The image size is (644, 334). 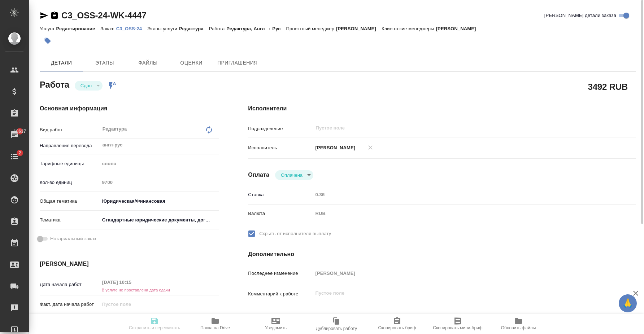 I want to click on p: Проектный менеджер, so click(x=311, y=29).